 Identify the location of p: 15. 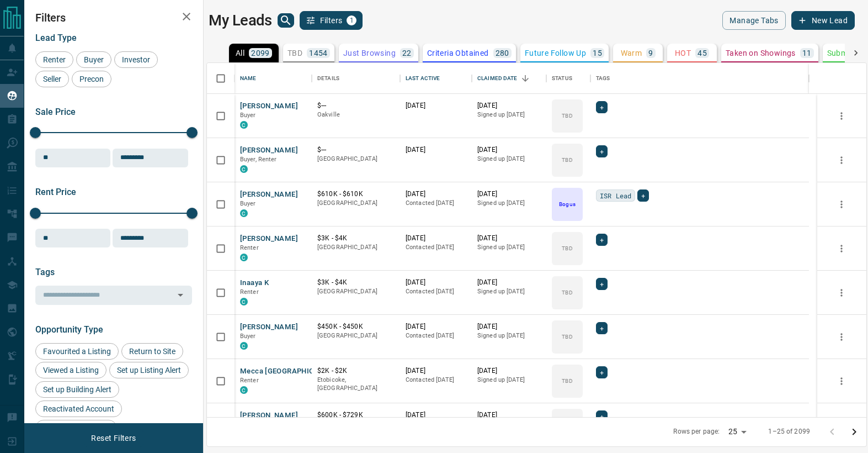
(597, 53).